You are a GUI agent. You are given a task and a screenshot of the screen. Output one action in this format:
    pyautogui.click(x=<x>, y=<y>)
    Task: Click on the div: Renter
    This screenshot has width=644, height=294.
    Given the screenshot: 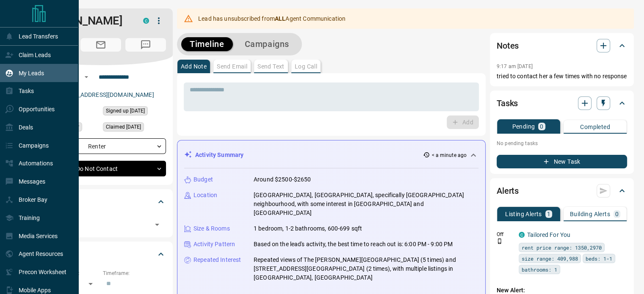 What is the action you would take?
    pyautogui.click(x=101, y=146)
    